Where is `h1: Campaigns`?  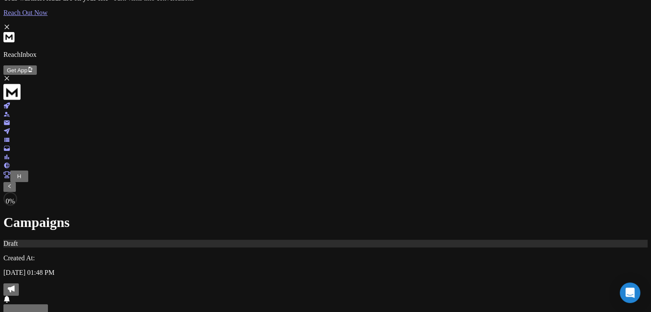
h1: Campaigns is located at coordinates (325, 223).